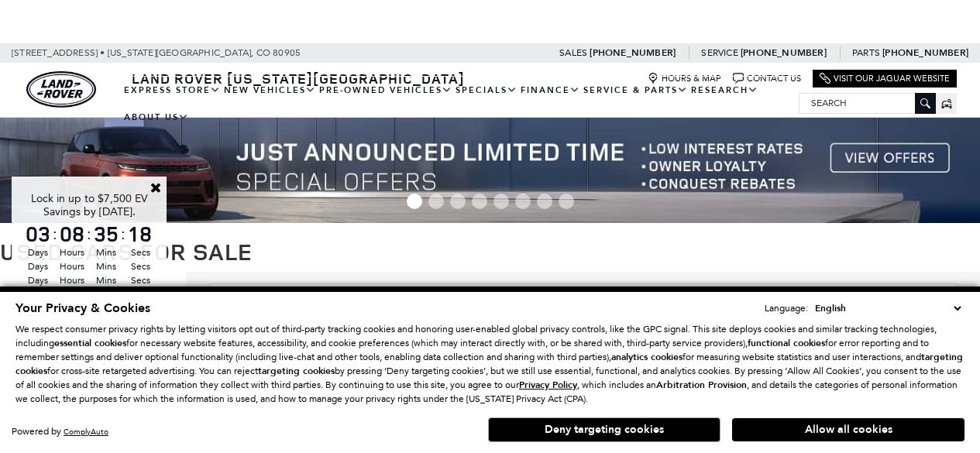  Describe the element at coordinates (636, 90) in the screenshot. I see `a: Service & Parts` at that location.